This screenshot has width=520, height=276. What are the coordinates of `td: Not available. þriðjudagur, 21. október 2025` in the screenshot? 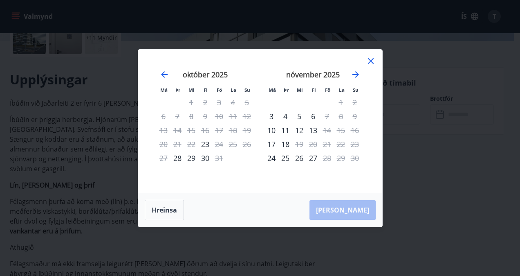 It's located at (178, 144).